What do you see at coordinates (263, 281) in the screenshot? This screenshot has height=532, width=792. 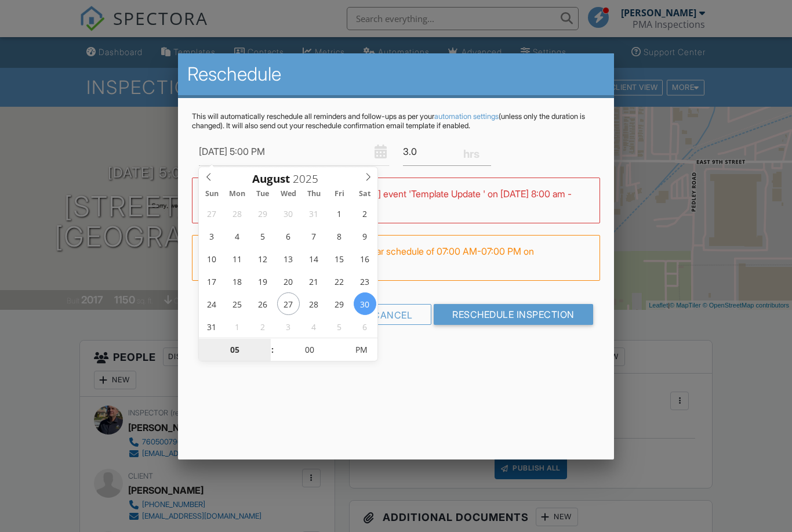 I see `span: August 19, 2025` at bounding box center [263, 281].